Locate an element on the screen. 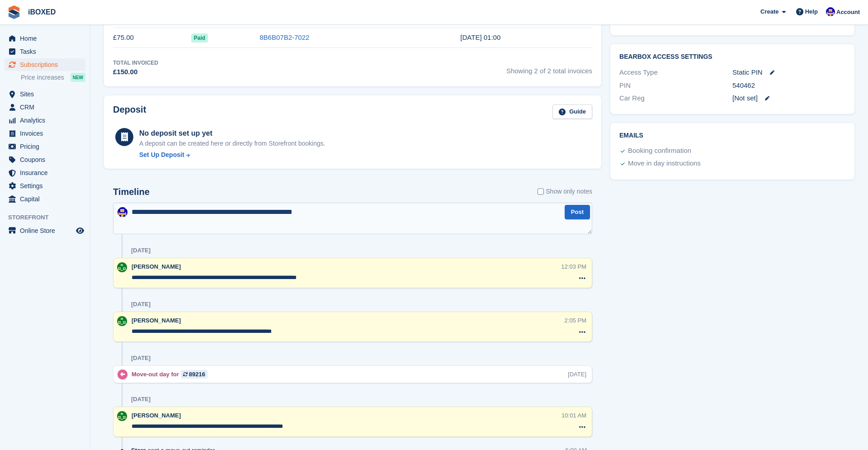 The width and height of the screenshot is (868, 450). a: iBOXED is located at coordinates (42, 12).